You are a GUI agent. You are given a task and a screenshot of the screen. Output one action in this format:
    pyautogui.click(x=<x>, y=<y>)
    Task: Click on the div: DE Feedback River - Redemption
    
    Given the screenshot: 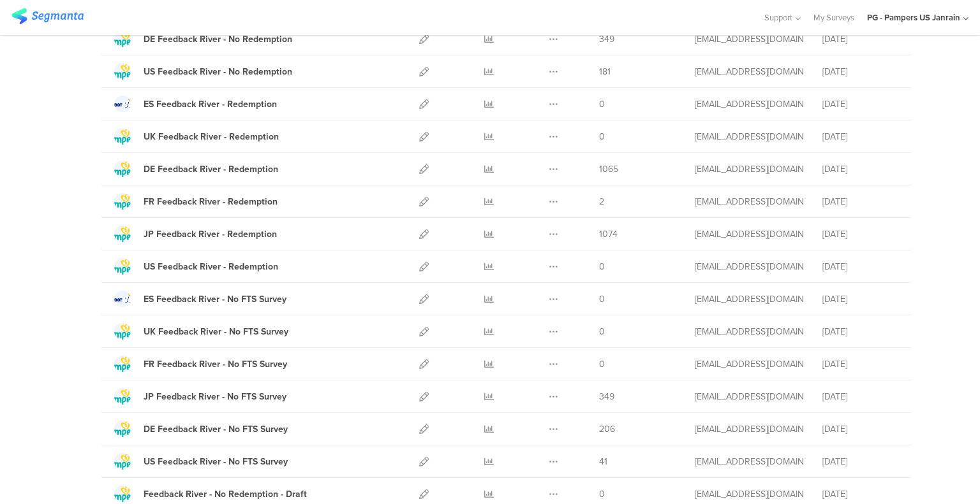 What is the action you would take?
    pyautogui.click(x=211, y=169)
    